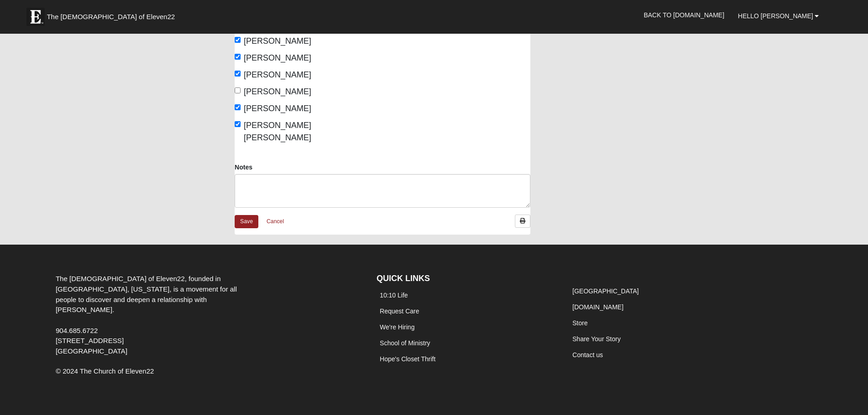 This screenshot has height=415, width=868. What do you see at coordinates (397, 327) in the screenshot?
I see `a: We're Hiring` at bounding box center [397, 327].